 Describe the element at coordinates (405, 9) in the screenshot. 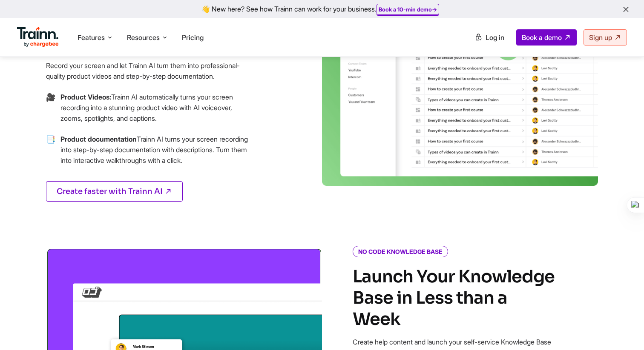

I see `b: Book a 10-min demo` at that location.